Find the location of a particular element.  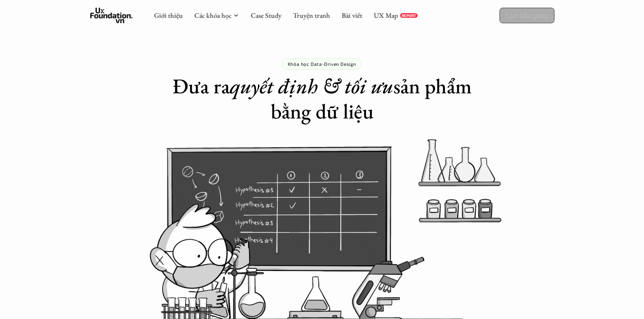

a: Bài viết is located at coordinates (352, 15).